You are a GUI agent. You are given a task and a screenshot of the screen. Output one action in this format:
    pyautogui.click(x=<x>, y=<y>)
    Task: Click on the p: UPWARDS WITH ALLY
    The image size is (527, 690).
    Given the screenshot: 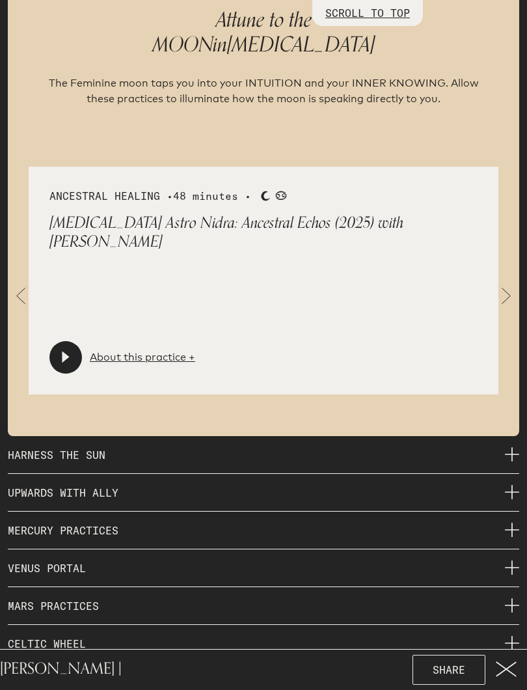 What is the action you would take?
    pyautogui.click(x=263, y=492)
    